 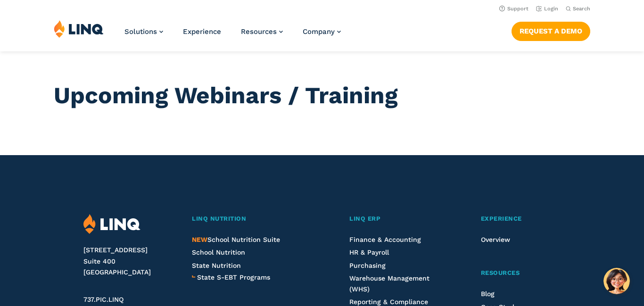 I want to click on span: Search, so click(x=581, y=8).